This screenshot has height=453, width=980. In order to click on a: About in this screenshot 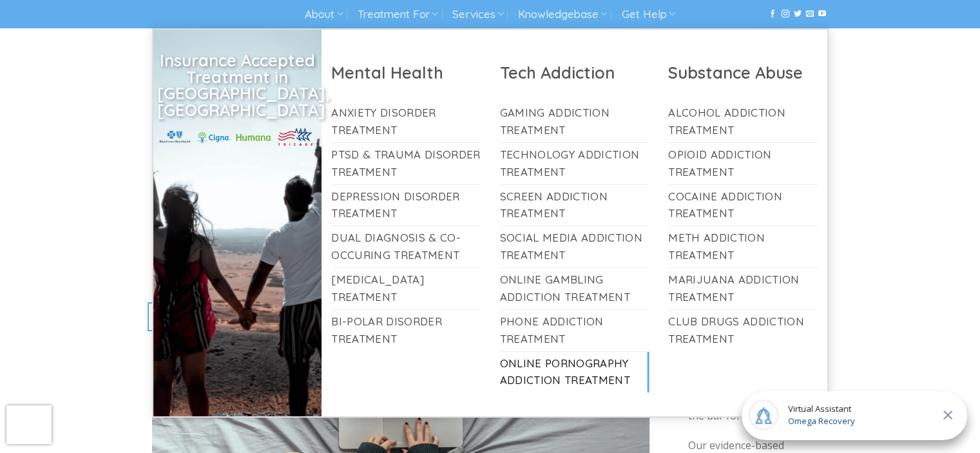, I will do `click(324, 14)`.